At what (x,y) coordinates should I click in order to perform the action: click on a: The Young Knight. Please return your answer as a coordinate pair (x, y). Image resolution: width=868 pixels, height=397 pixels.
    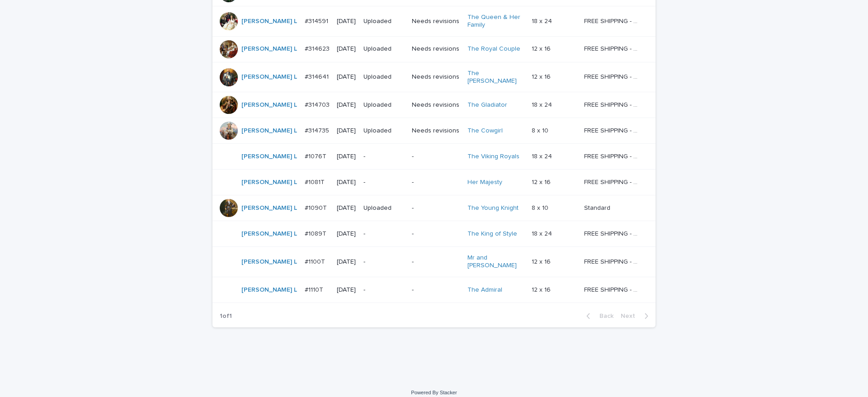
    Looking at the image, I should click on (493, 208).